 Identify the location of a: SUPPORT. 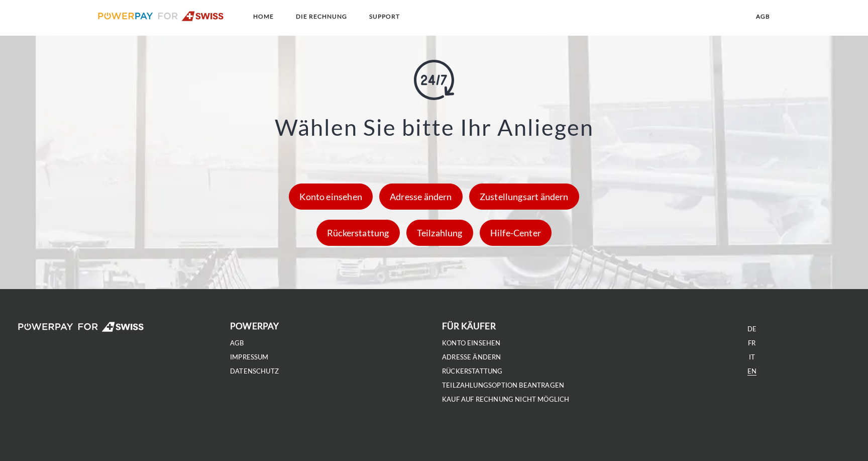
(384, 16).